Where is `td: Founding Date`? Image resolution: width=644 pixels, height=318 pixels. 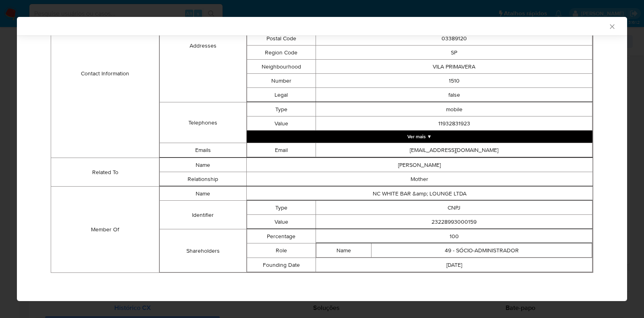
td: Founding Date is located at coordinates (281, 265).